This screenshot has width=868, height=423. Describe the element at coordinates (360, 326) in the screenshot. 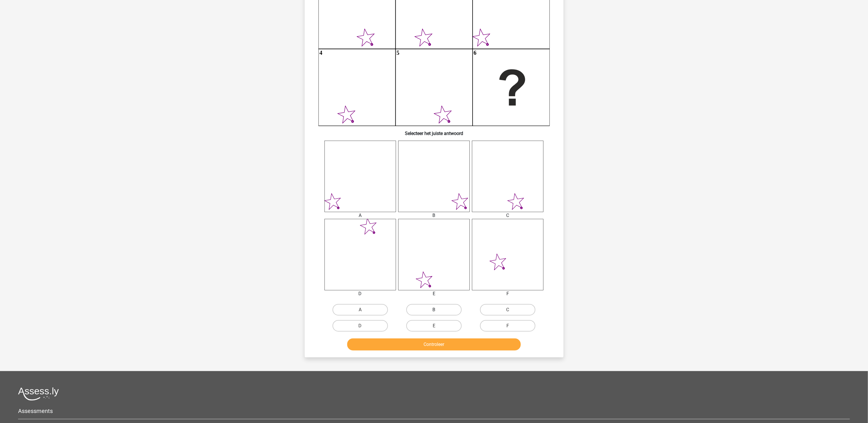

I see `label: D` at that location.